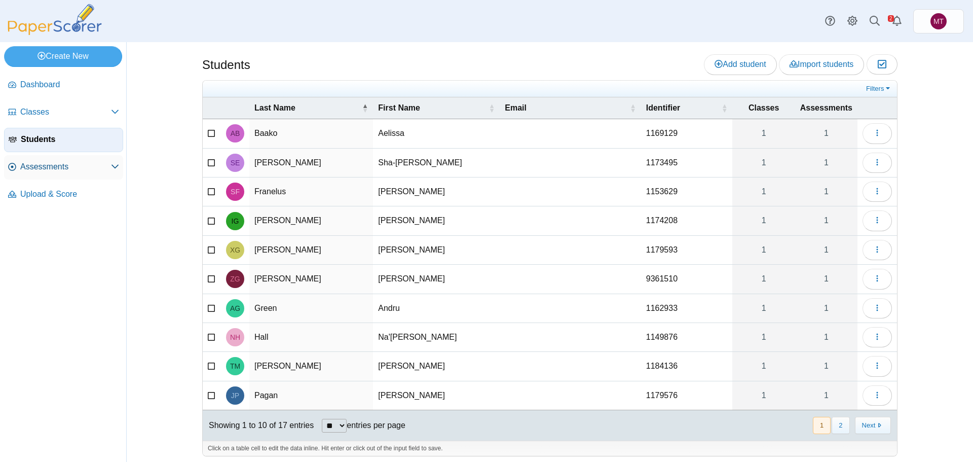 This screenshot has height=462, width=973. I want to click on td: 1184136, so click(687, 366).